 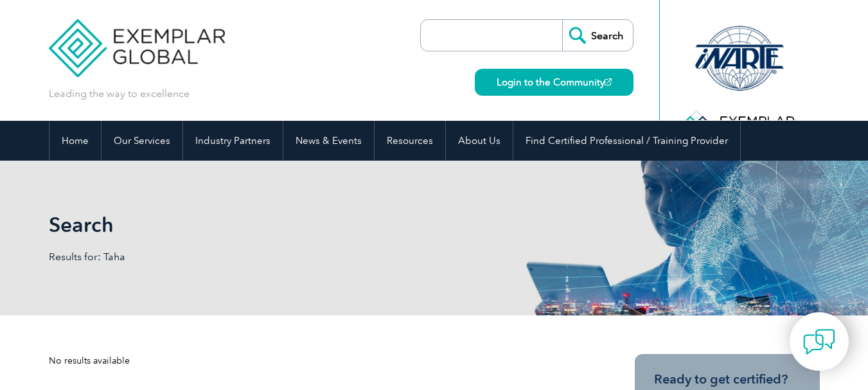 I want to click on img: open_square.png, so click(x=608, y=82).